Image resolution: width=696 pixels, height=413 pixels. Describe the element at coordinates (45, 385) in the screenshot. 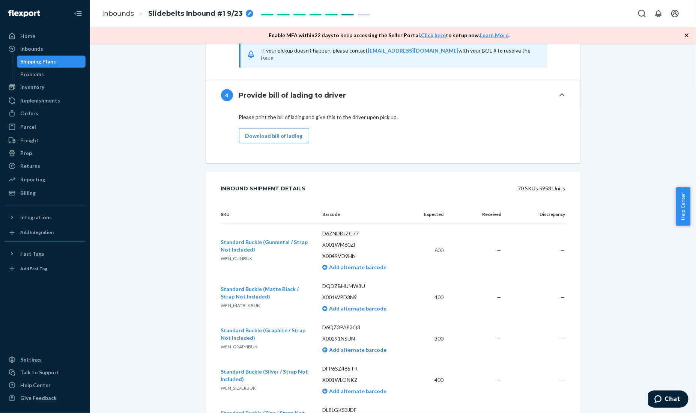

I see `a: Help Center` at that location.